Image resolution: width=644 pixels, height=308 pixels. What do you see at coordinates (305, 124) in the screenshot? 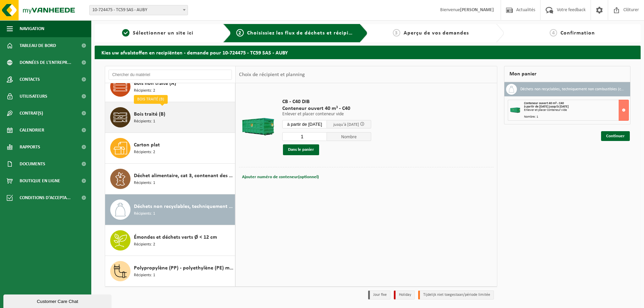
I see `input: Sélectionnez date` at bounding box center [305, 124].